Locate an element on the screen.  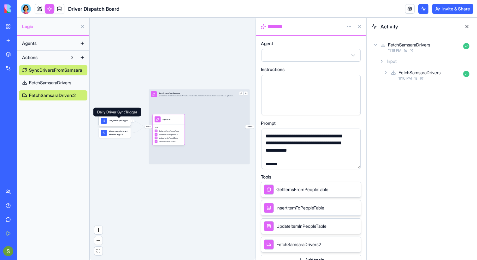
button: Invite & Share is located at coordinates (453, 9).